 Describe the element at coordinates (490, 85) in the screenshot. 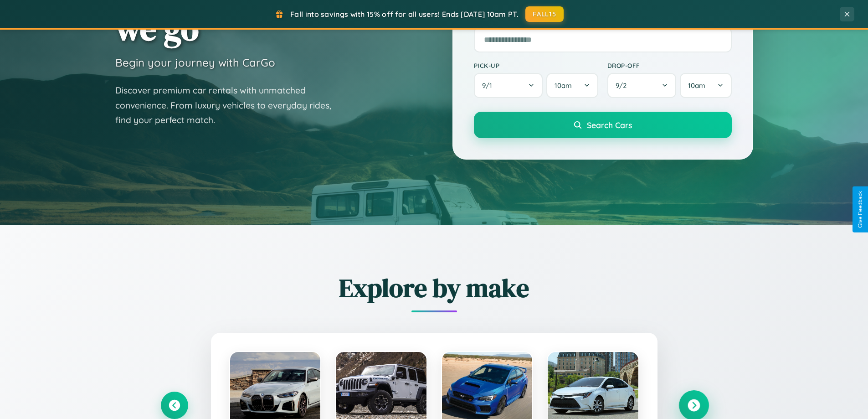

I see `span: 9 / 1` at that location.